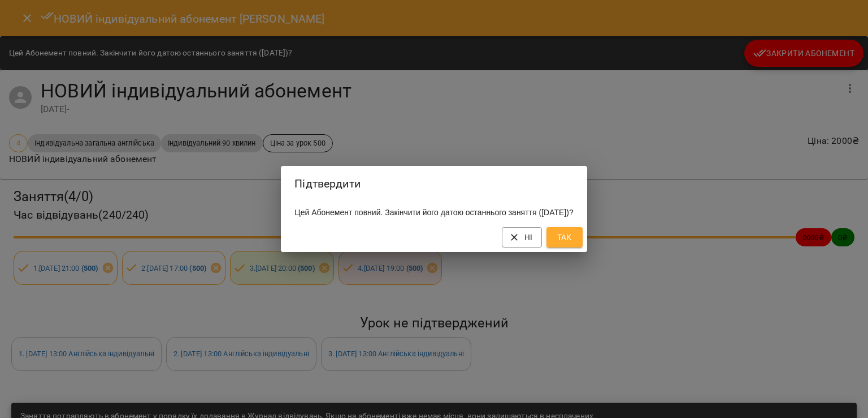 Image resolution: width=868 pixels, height=418 pixels. What do you see at coordinates (564, 237) in the screenshot?
I see `span: Так` at bounding box center [564, 237].